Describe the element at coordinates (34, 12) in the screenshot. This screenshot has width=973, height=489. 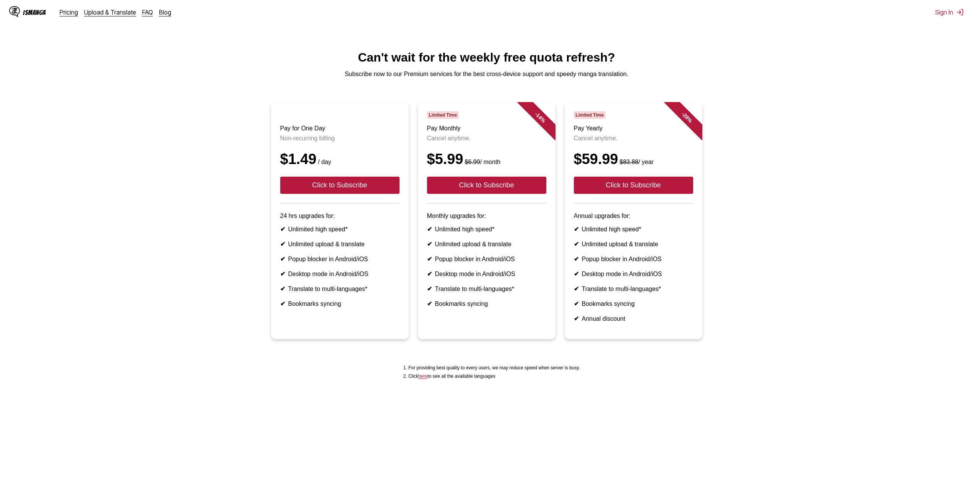
I see `div: IsManga` at that location.